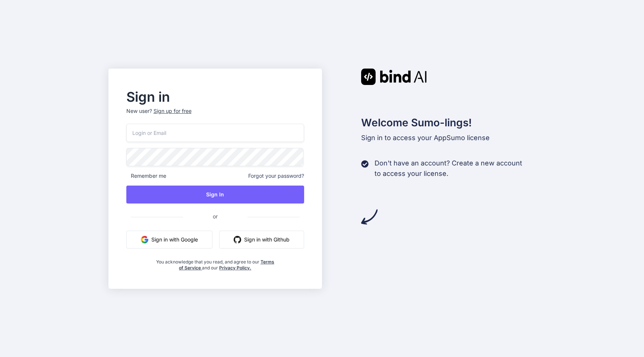 The image size is (644, 357). I want to click on h2: Welcome Sumo-lings!, so click(448, 123).